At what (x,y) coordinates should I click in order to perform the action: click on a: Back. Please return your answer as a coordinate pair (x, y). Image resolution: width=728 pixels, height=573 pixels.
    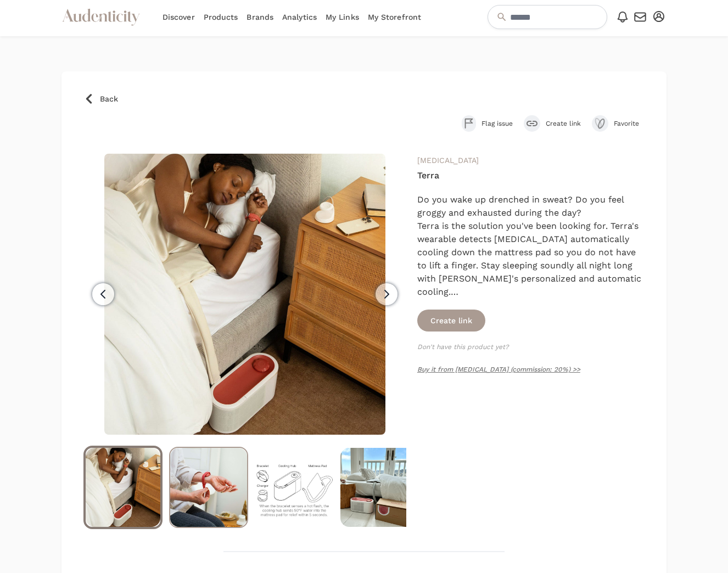
    Looking at the image, I should click on (364, 98).